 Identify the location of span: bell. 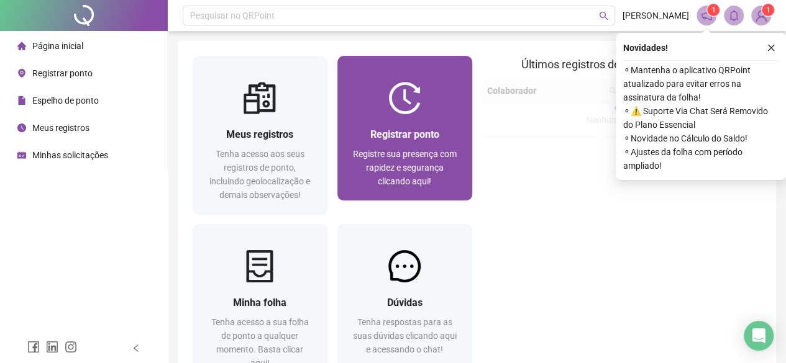
(734, 16).